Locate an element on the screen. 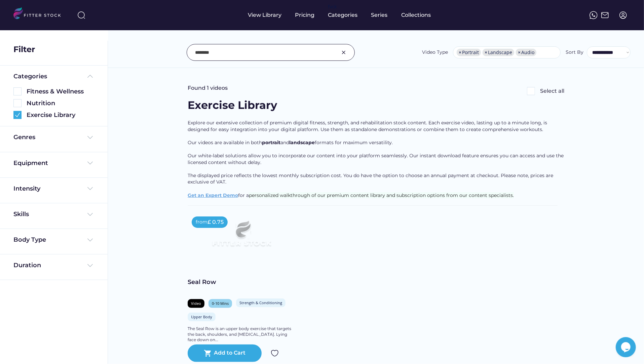 This screenshot has width=644, height=364. img: Frame%2051.svg is located at coordinates (605, 15).